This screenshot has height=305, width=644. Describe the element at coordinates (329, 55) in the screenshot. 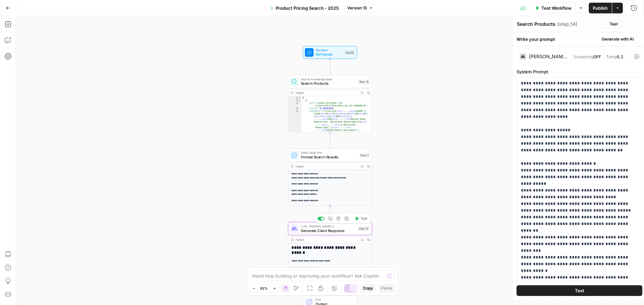

I see `span: Set Inputs` at that location.